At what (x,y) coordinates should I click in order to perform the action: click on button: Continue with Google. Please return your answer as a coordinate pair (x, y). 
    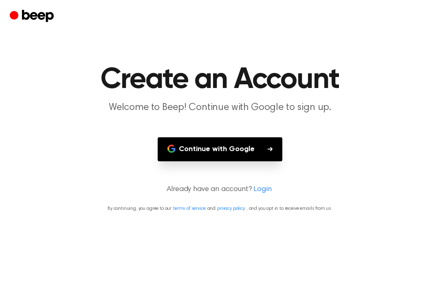
    Looking at the image, I should click on (220, 149).